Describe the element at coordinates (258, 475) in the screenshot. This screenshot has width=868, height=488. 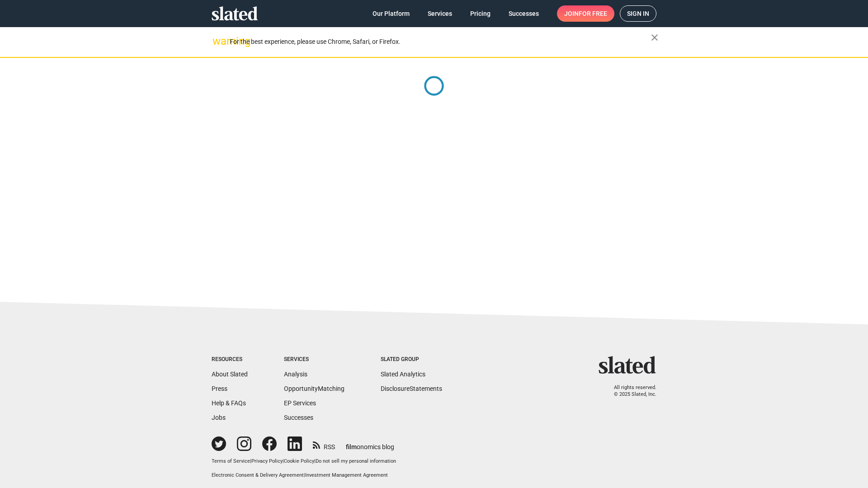
I see `a: Electronic Consent & Delivery Agreement` at that location.